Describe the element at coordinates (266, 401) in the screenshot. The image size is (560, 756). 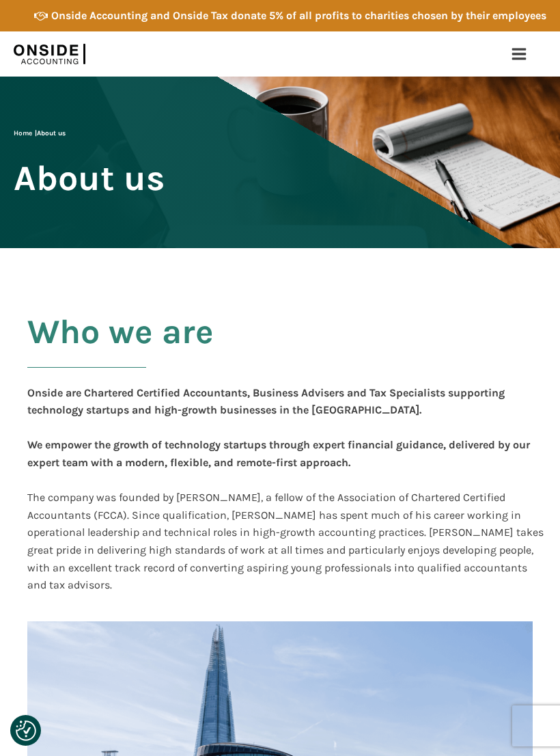
I see `b: Onside are Chartered Certified Accountants, Business Advisers and Tax Specialists supporting tech...` at that location.